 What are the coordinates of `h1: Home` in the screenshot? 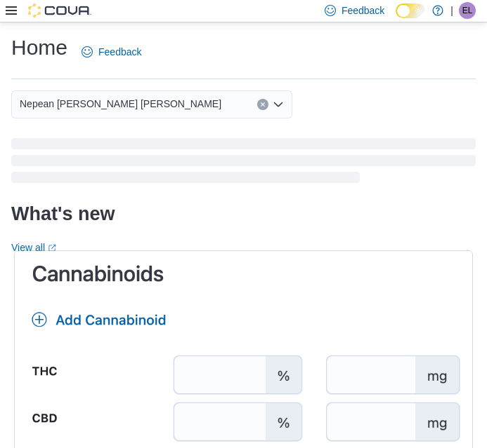 It's located at (39, 48).